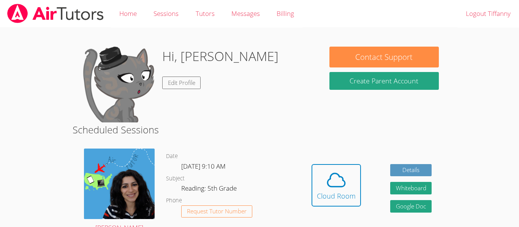 Image resolution: width=519 pixels, height=227 pixels. What do you see at coordinates (245, 13) in the screenshot?
I see `span: Messages` at bounding box center [245, 13].